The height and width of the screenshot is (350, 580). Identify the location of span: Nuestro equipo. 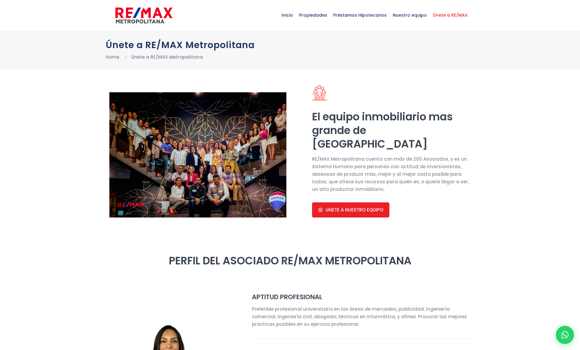
(410, 15).